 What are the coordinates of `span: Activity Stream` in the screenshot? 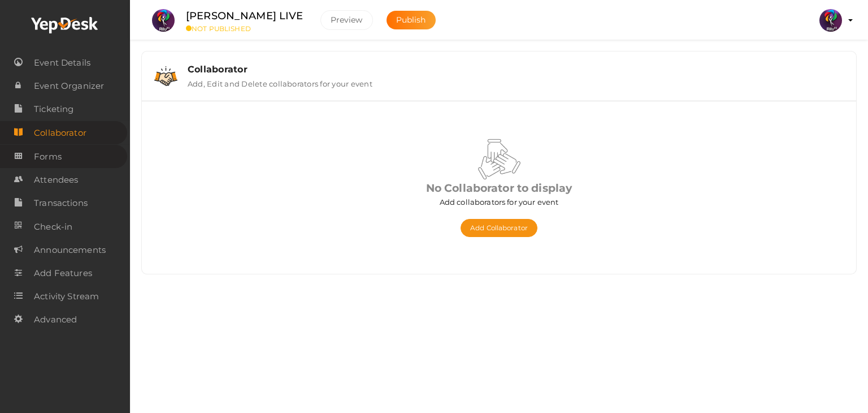 It's located at (66, 296).